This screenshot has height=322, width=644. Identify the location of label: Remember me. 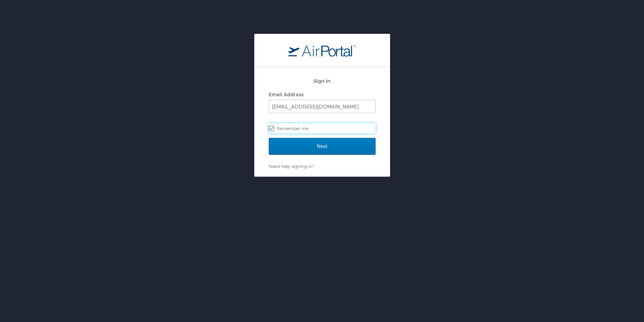
(322, 128).